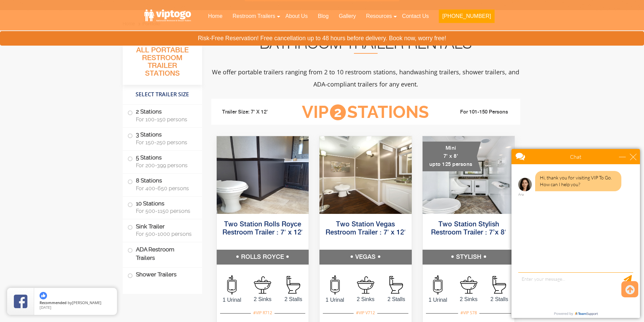  What do you see at coordinates (366, 46) in the screenshot?
I see `h2: Bathroom Trailer Rentals` at bounding box center [366, 46].